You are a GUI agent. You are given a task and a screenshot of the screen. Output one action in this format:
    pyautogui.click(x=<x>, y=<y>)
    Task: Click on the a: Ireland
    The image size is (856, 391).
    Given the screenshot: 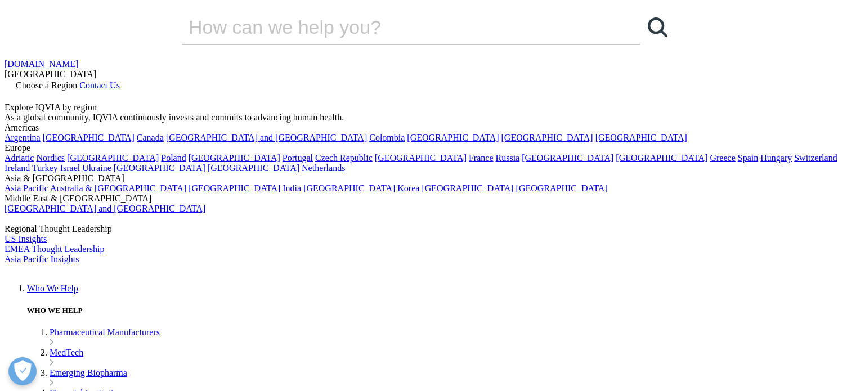 What is the action you would take?
    pyautogui.click(x=17, y=168)
    